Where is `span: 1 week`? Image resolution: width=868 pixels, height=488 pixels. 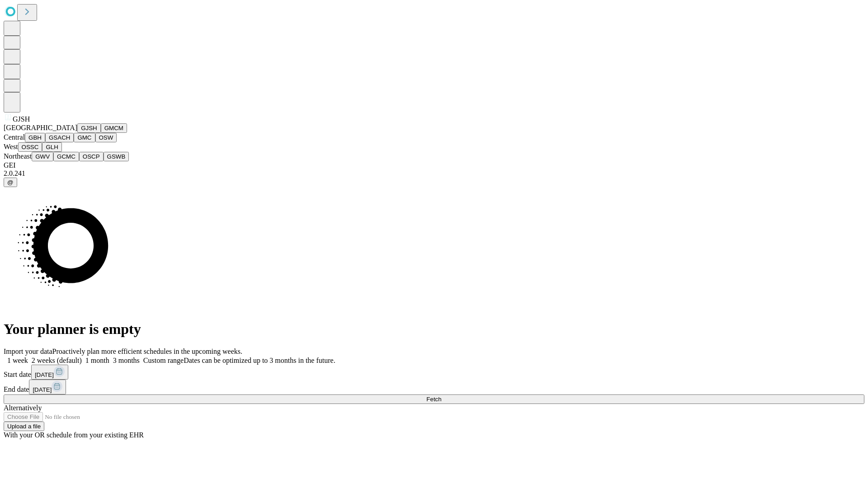
span: 1 week is located at coordinates (17, 360).